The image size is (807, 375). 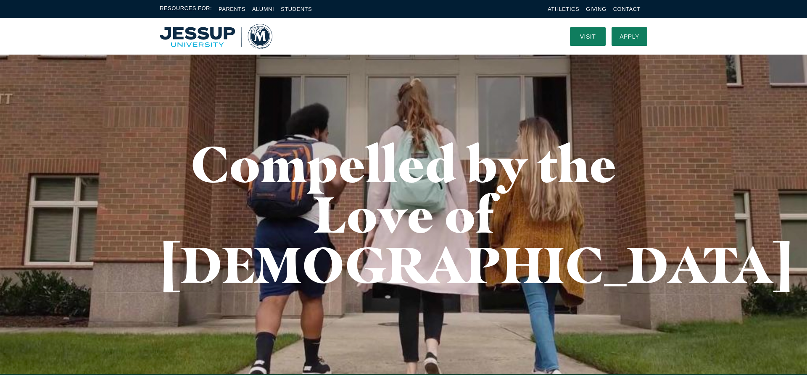 I want to click on a: Home, so click(x=216, y=37).